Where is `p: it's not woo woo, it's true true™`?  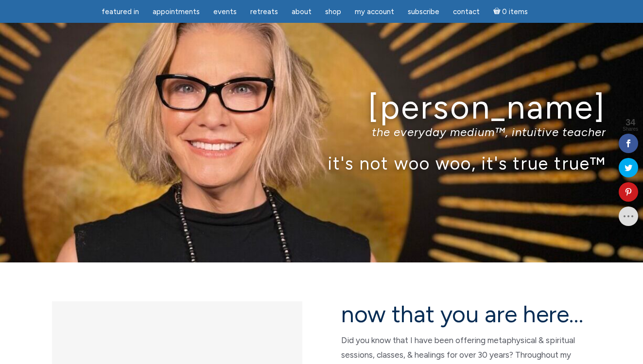
p: it's not woo woo, it's true true™ is located at coordinates (322, 163).